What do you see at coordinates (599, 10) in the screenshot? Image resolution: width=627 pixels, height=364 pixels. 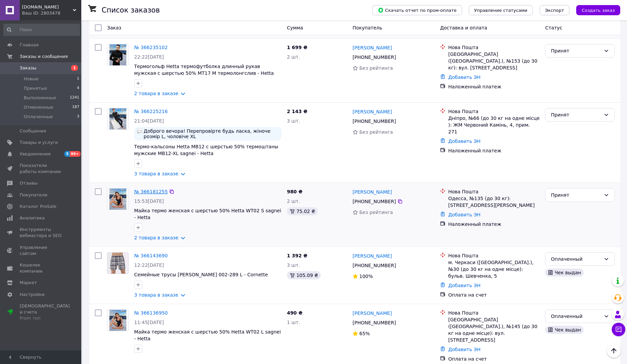 I see `span: Создать заказ` at bounding box center [599, 10].